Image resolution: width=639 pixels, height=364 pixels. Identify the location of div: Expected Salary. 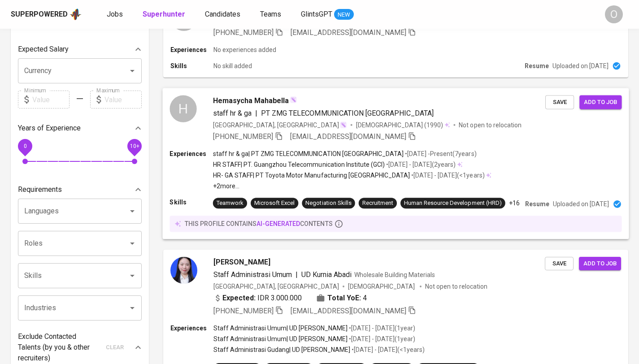
(80, 49).